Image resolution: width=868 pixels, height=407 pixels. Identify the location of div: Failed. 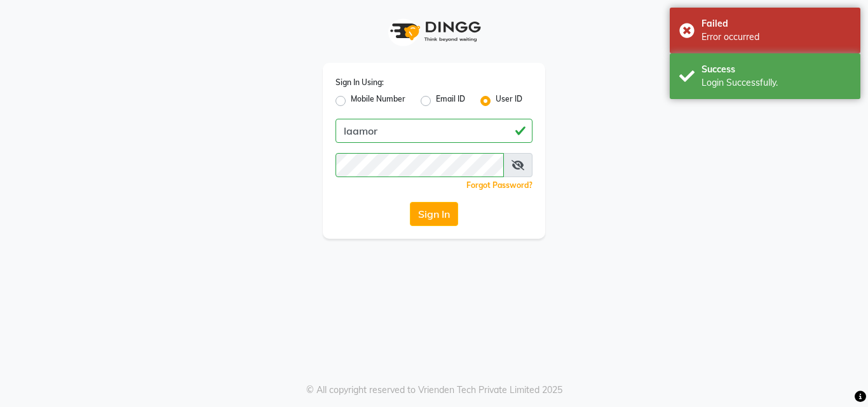
(776, 24).